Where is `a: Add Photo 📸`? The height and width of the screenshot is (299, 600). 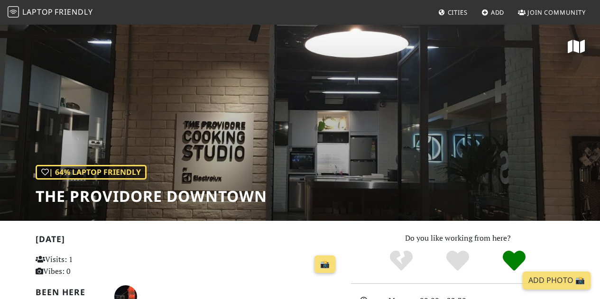
a: Add Photo 📸 is located at coordinates (557, 281).